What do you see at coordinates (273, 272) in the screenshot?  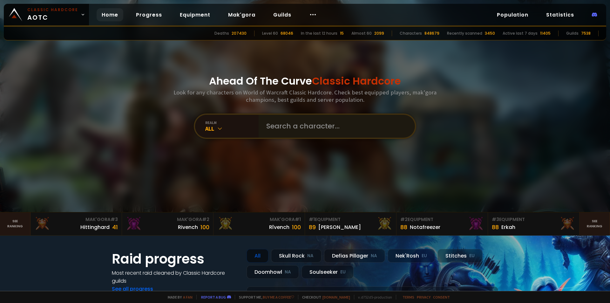 I see `div: Doomhowl` at bounding box center [273, 272].